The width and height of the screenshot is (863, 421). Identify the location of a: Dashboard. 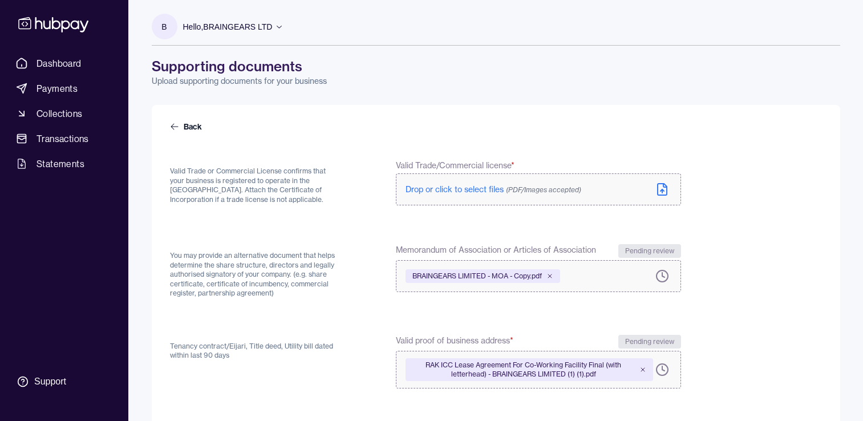
(64, 63).